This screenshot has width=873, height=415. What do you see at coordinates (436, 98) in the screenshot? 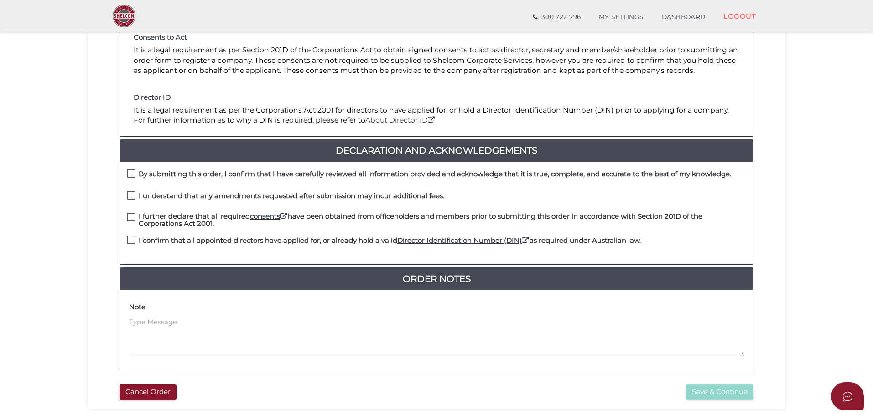
I see `h4: Director ID` at bounding box center [436, 98].